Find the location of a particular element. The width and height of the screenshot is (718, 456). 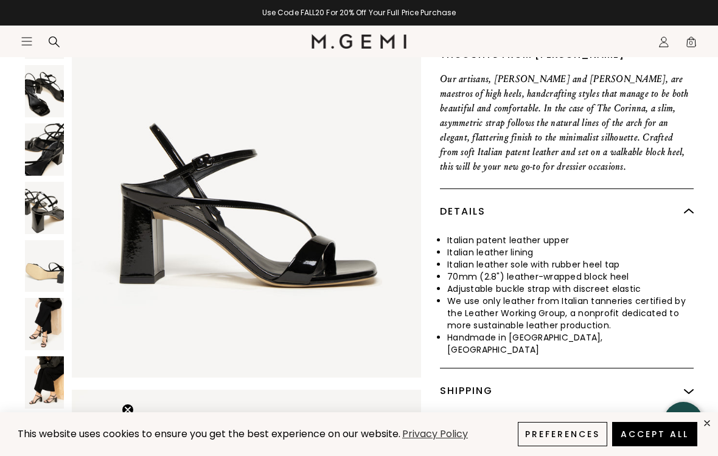

button: Preferences is located at coordinates (562, 434).